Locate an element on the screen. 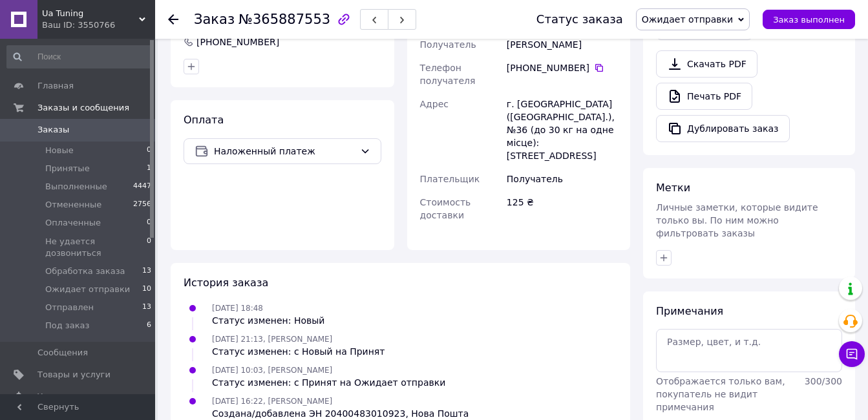  span: 4447 is located at coordinates (143, 187).